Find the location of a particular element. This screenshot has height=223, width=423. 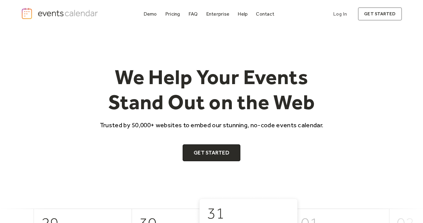

a: get started is located at coordinates (380, 14).